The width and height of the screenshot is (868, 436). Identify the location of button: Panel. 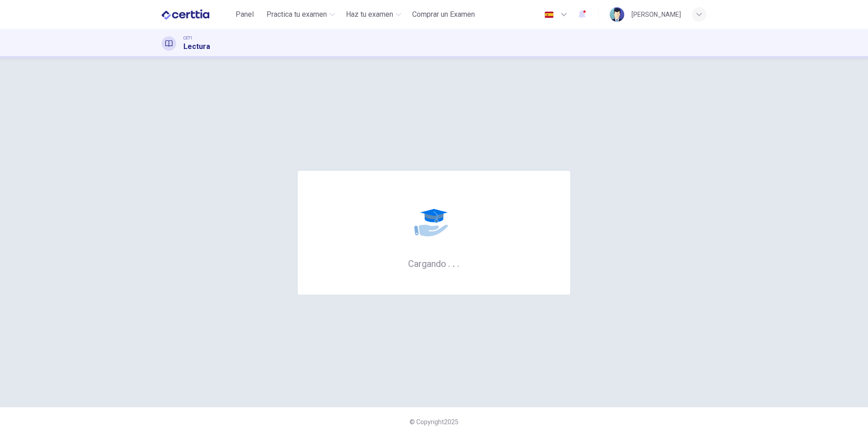
(244, 15).